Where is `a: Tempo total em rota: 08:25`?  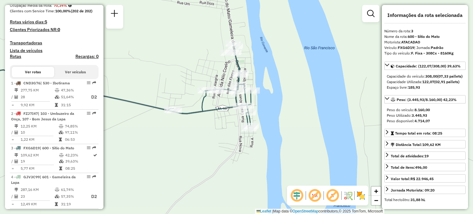
a: Tempo total em rota: 08:25 is located at coordinates (425, 133).